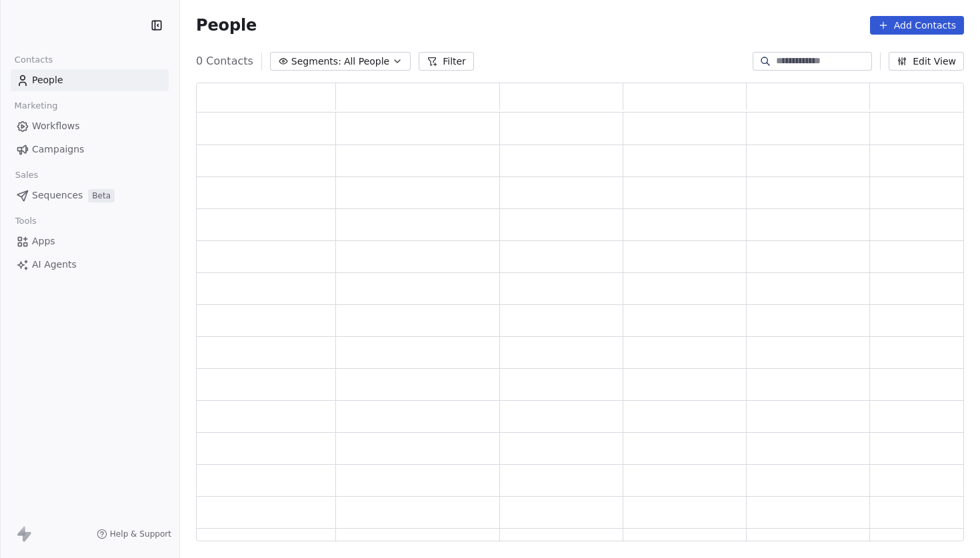 The width and height of the screenshot is (980, 558). What do you see at coordinates (446, 61) in the screenshot?
I see `button: Filter` at bounding box center [446, 61].